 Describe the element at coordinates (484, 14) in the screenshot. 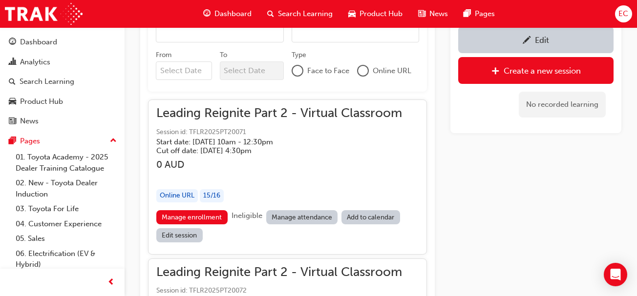

I see `span: Pages` at that location.